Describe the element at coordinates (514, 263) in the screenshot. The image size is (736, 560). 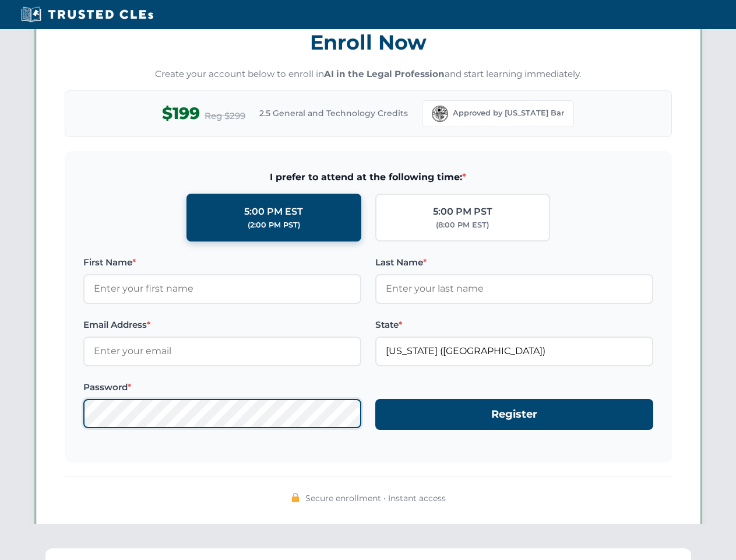
I see `label: Last Name` at that location.